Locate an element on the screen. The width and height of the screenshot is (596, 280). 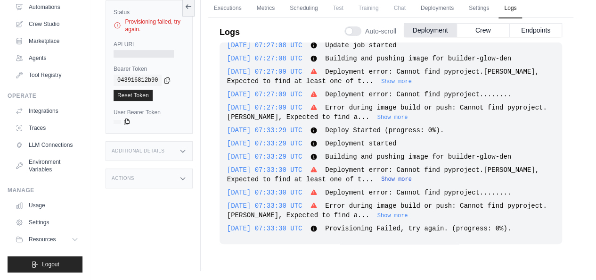
span: Deployment started is located at coordinates (361, 143).